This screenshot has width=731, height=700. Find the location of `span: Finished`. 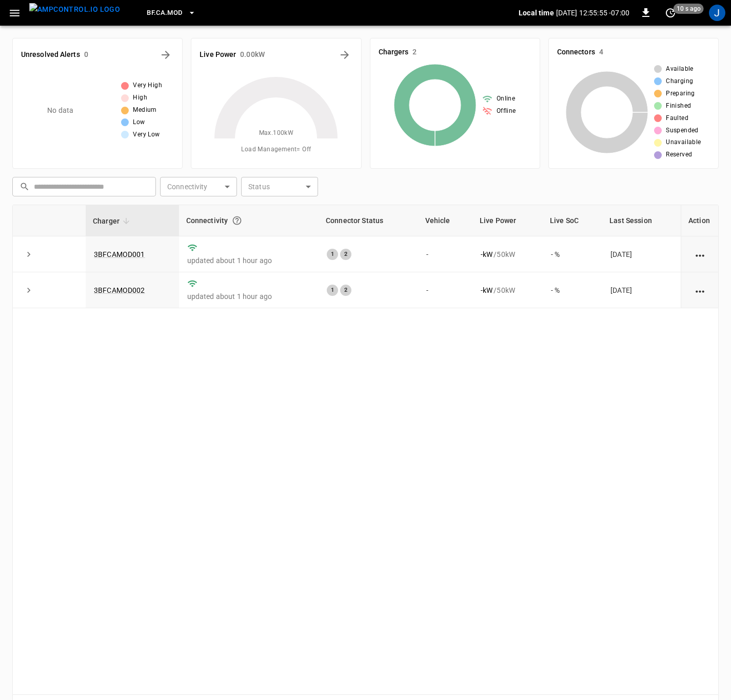

span: Finished is located at coordinates (678, 106).